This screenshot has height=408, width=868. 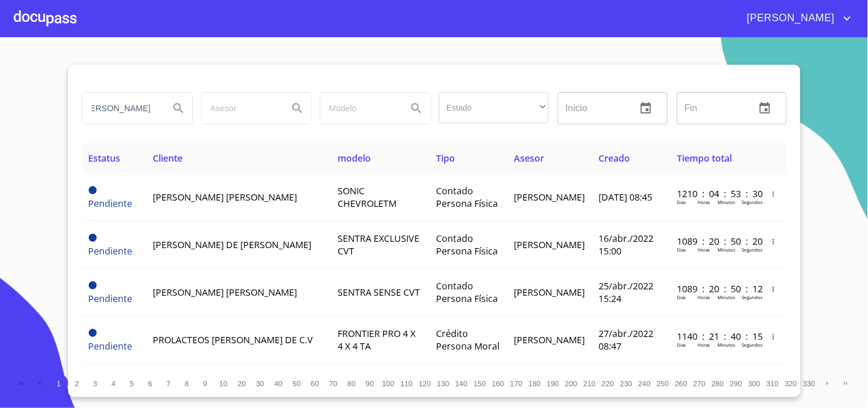 What do you see at coordinates (607, 383) in the screenshot?
I see `span: 220` at bounding box center [607, 383].